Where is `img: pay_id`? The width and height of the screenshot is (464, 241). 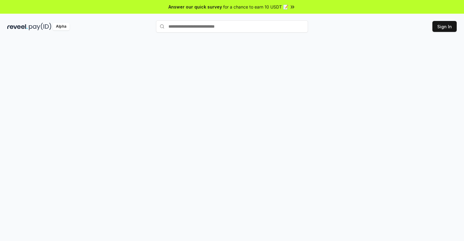 img: pay_id is located at coordinates (40, 26).